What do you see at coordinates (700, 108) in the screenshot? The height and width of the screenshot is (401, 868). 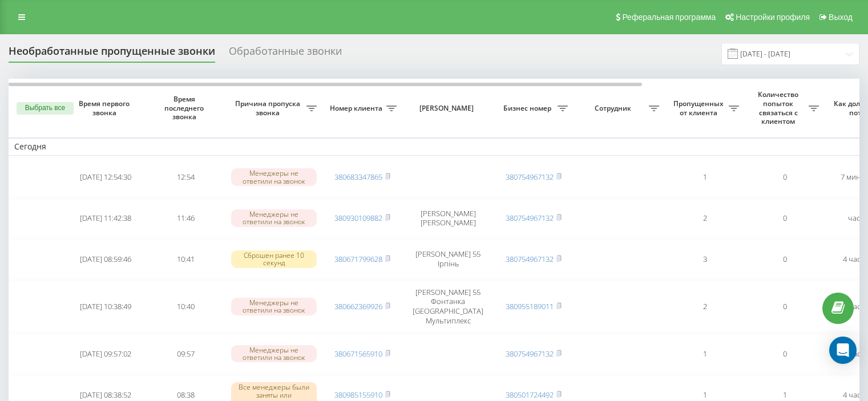 I see `span: Пропущенных от клиента` at bounding box center [700, 108].